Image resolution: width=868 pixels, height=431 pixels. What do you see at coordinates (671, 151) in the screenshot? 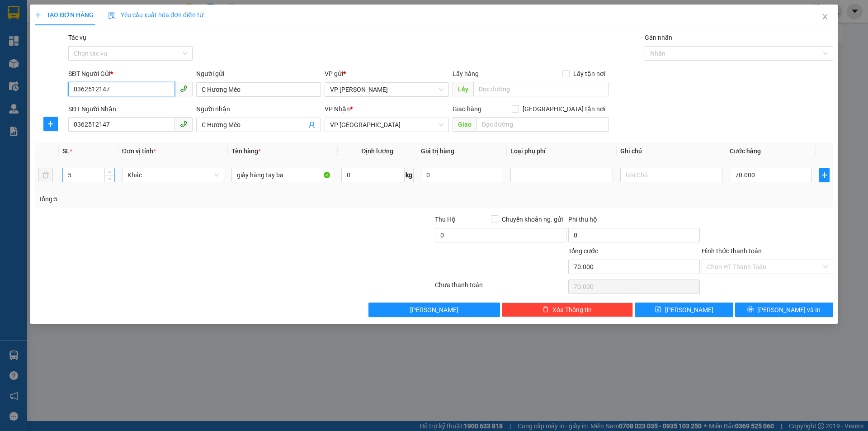
I see `th: Ghi chú` at bounding box center [671, 151].